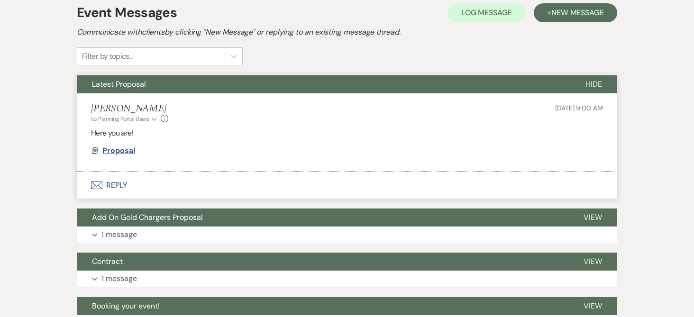 The image size is (694, 317). What do you see at coordinates (576, 13) in the screenshot?
I see `button: +New Message` at bounding box center [576, 13].